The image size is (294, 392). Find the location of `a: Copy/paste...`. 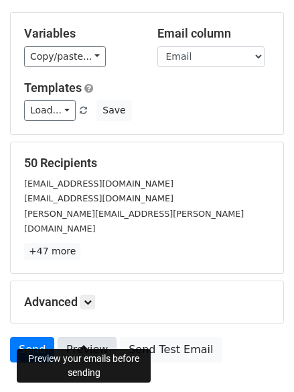

a: Copy/paste... is located at coordinates (65, 56).